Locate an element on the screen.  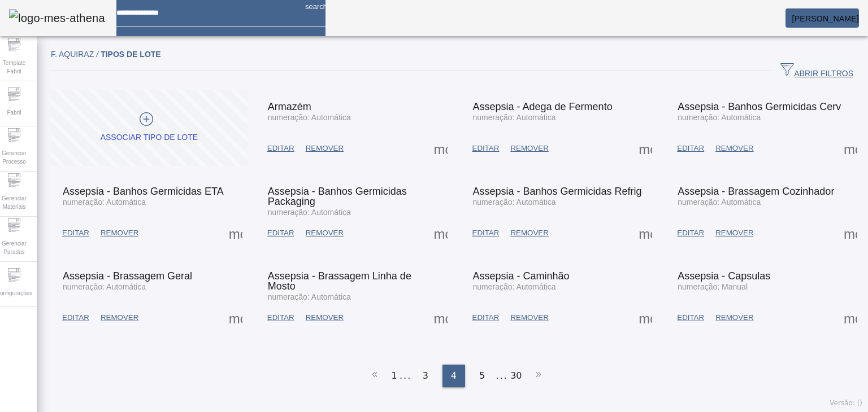
span: 5 is located at coordinates (482, 376).